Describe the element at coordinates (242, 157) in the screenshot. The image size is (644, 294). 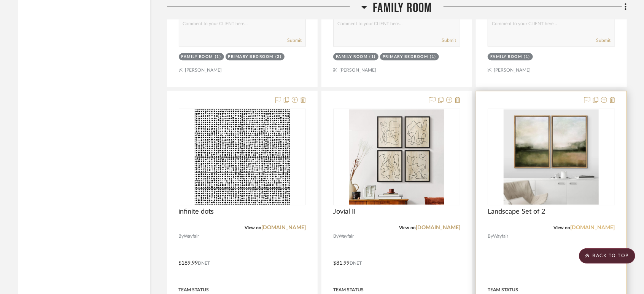
I see `img: infinite dots` at that location.